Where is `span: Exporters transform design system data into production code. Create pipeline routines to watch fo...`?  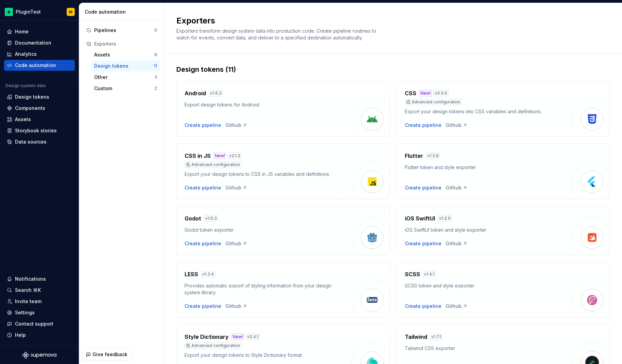 span: Exporters transform design system data into production code. Create pipeline routines to watch fo... is located at coordinates (277, 34).